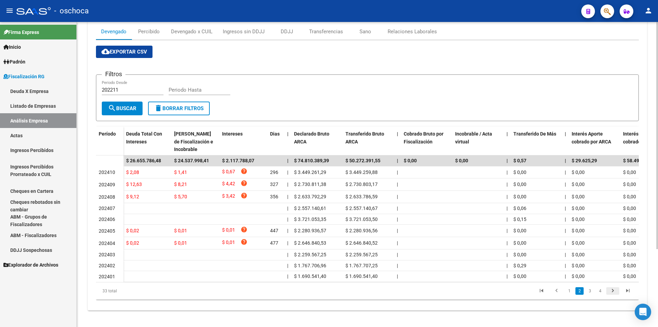 The height and width of the screenshot is (327, 658). Describe the element at coordinates (310, 243) in the screenshot. I see `span: $ 2.646.840,53` at that location.